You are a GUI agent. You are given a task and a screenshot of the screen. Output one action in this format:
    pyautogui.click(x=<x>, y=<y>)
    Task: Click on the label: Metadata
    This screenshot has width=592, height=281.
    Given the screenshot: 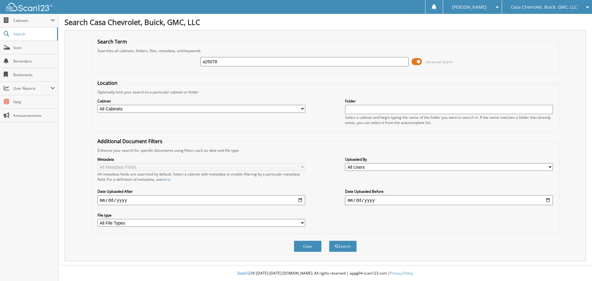 What is the action you would take?
    pyautogui.click(x=201, y=159)
    